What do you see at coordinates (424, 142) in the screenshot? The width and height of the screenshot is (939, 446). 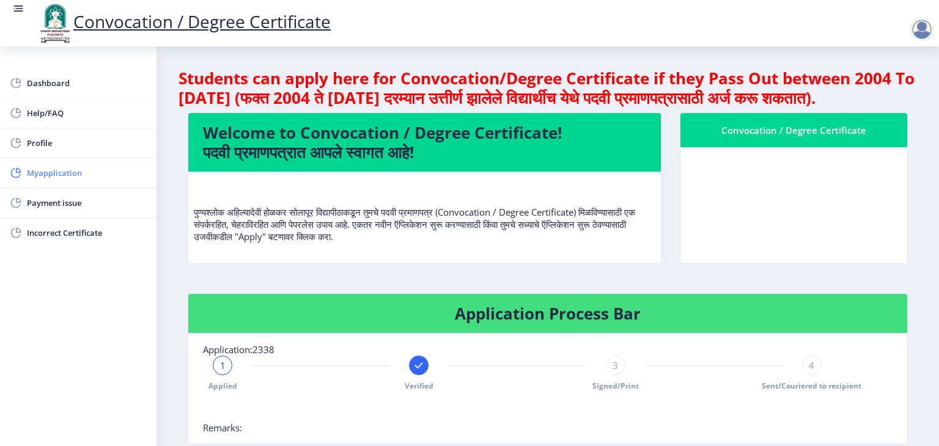 I see `h4: Welcome to Convocation / Degree Certificate! पदवी प्रमाणपत्रात आपले स्वागत आहे!` at bounding box center [424, 142].